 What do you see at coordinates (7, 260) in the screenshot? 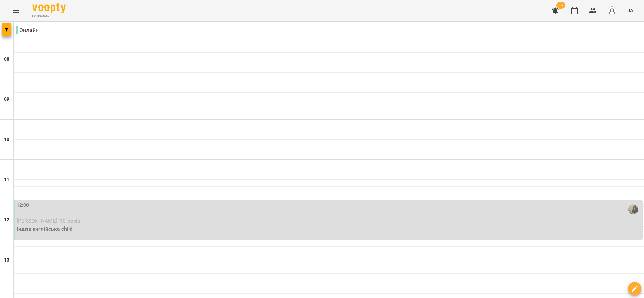
I see `h6: 13` at bounding box center [7, 260].